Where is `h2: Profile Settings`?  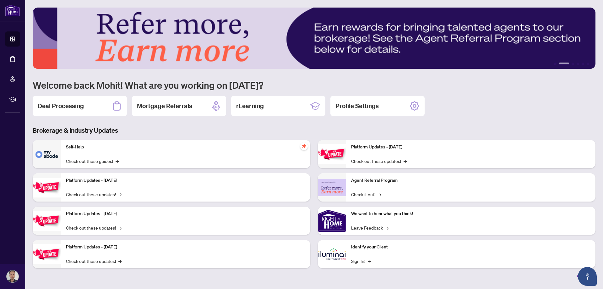 h2: Profile Settings is located at coordinates (357, 106).